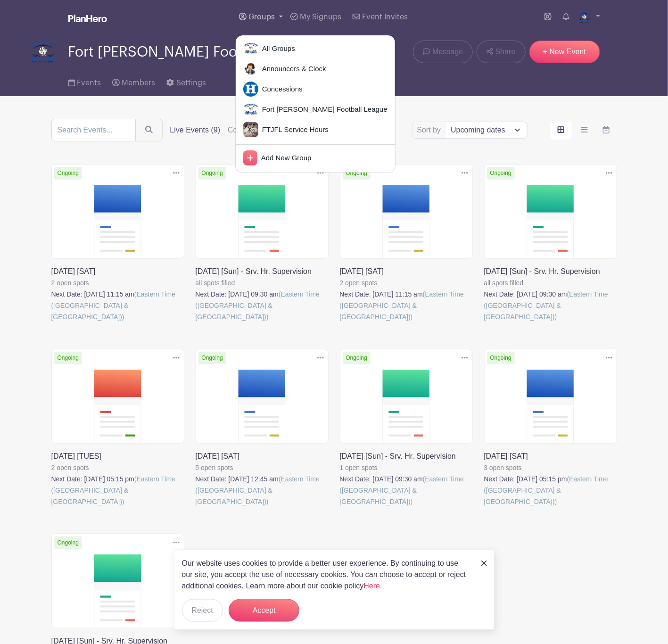 The height and width of the screenshot is (644, 668). Describe the element at coordinates (506, 52) in the screenshot. I see `span: Share` at that location.